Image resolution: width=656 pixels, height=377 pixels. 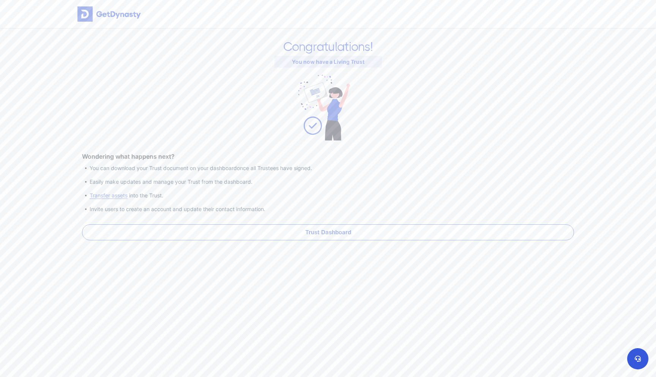 I want to click on small: You now have a Living Trust, so click(x=328, y=61).